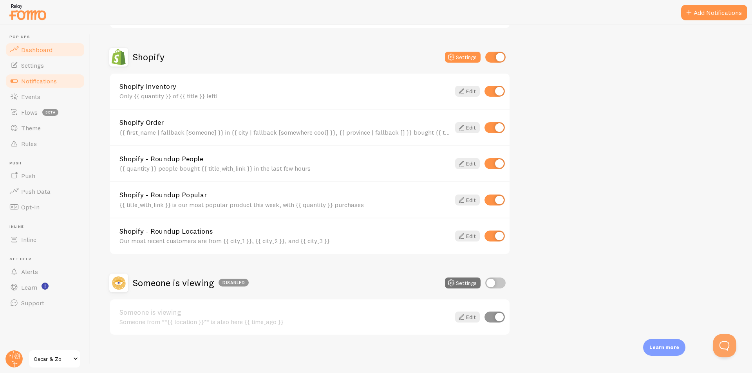 The image size is (752, 373). What do you see at coordinates (50, 112) in the screenshot?
I see `span: beta` at bounding box center [50, 112].